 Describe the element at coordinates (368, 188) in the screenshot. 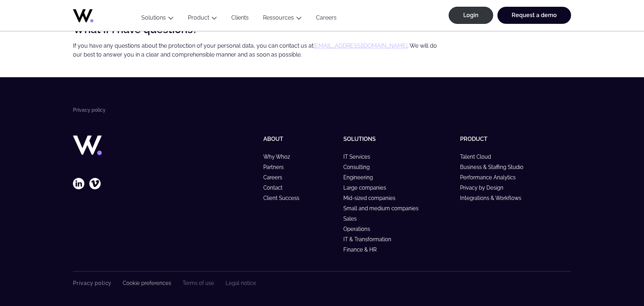

I see `a: Large companies` at that location.